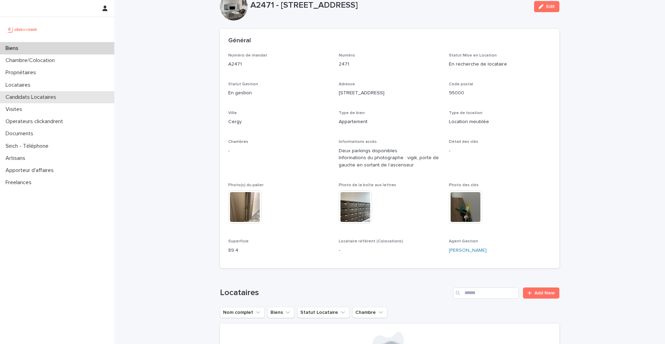 Image resolution: width=665 pixels, height=344 pixels. Describe the element at coordinates (500, 64) in the screenshot. I see `p: En recherche de locataire` at that location.